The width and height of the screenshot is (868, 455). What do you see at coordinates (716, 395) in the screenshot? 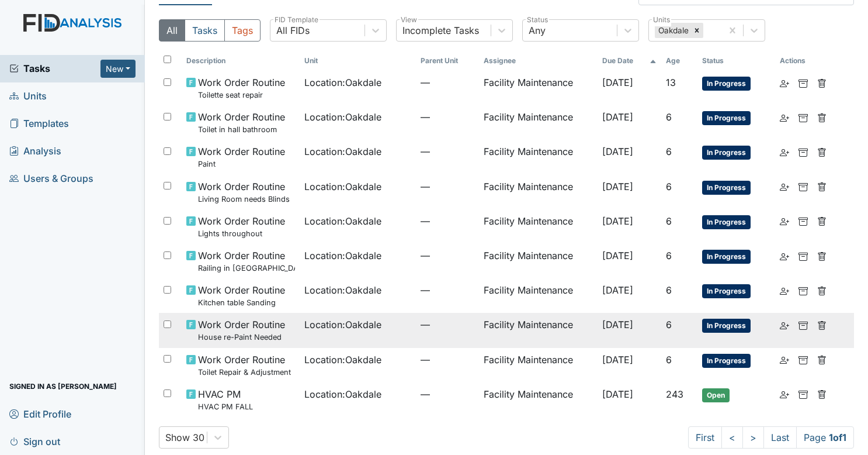
I see `span: Open` at bounding box center [716, 395].